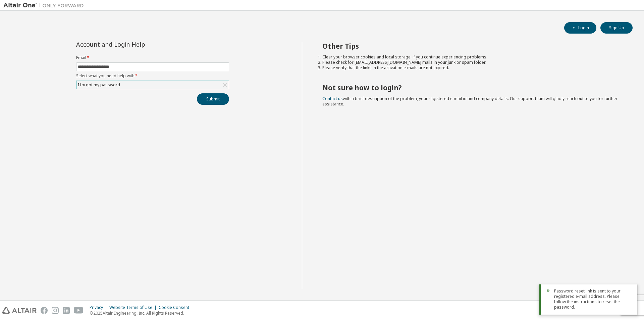 The image size is (644, 320). What do you see at coordinates (141, 313) in the screenshot?
I see `p: © 2025 Altair Engineering, Inc. All Rights Reserved.` at bounding box center [141, 313].